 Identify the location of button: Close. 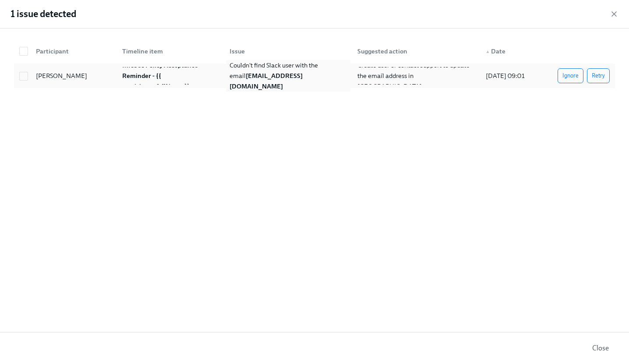
(601, 348).